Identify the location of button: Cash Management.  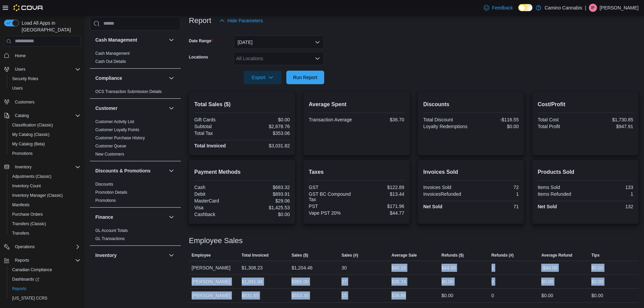
(130, 40).